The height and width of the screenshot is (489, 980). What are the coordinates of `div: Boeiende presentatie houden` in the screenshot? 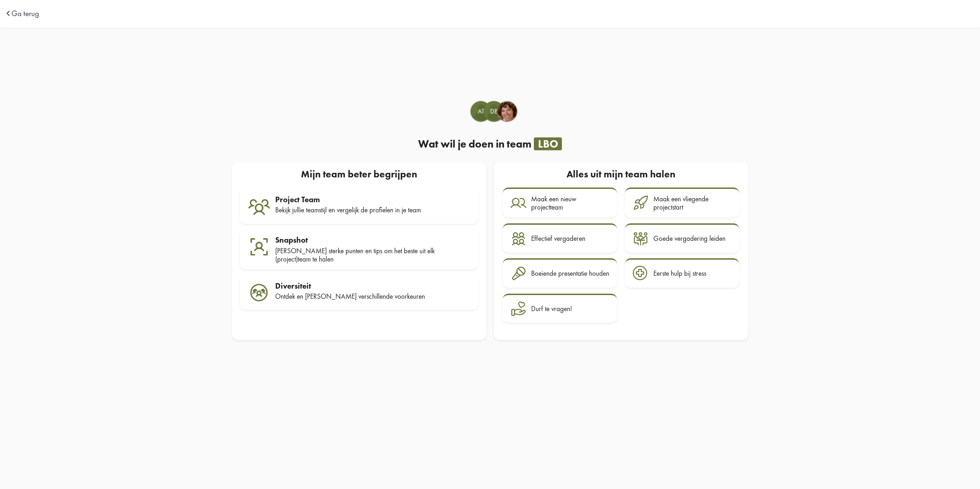 It's located at (570, 273).